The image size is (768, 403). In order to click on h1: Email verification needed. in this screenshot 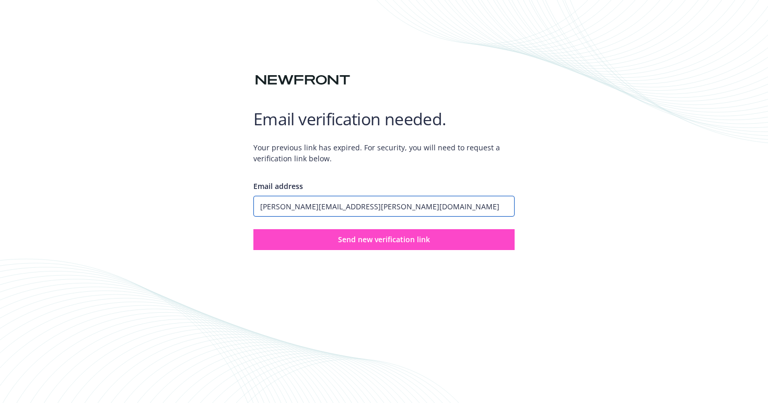, I will do `click(384, 119)`.